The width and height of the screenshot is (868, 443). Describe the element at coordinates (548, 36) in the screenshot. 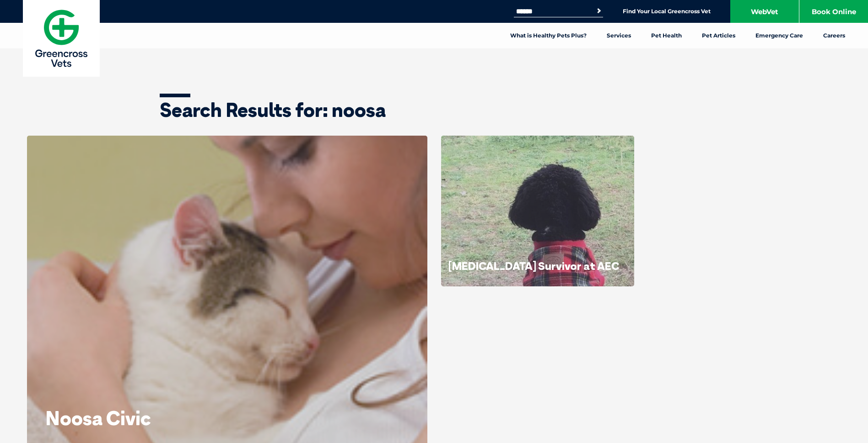

I see `a: What is Healthy Pets Plus?` at that location.